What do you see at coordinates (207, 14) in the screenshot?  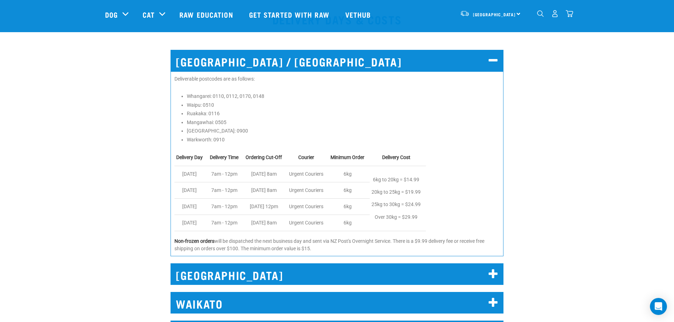 I see `a: Raw Education` at bounding box center [207, 14].